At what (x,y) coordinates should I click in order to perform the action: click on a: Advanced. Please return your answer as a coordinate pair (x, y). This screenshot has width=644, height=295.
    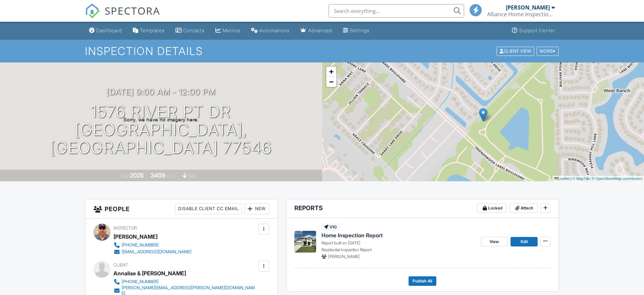
    Looking at the image, I should click on (316, 31).